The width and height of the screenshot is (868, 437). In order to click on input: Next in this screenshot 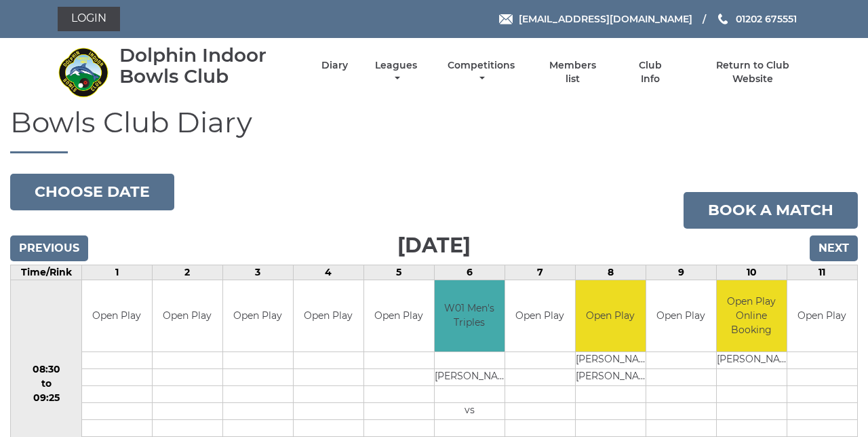, I will do `click(834, 248)`.